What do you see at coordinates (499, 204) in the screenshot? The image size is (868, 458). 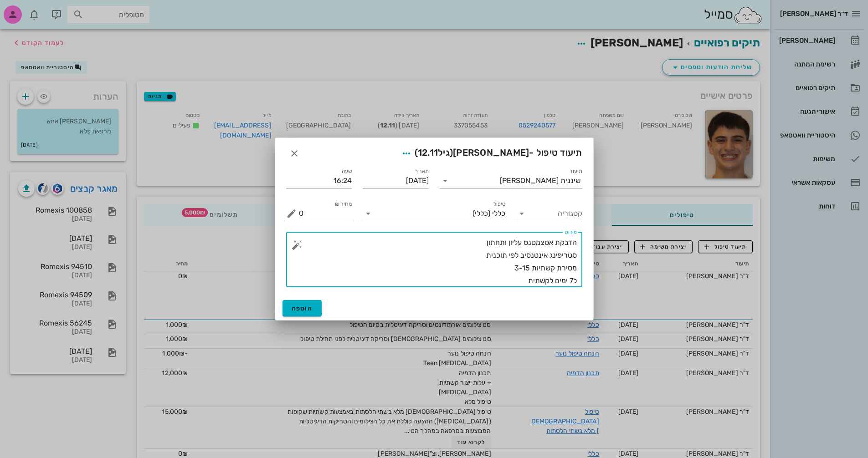 I see `label: טיפול` at bounding box center [499, 204].